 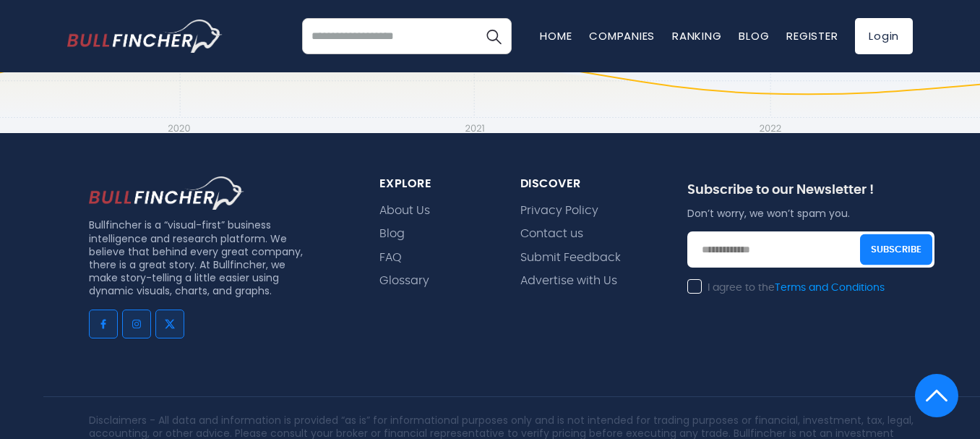 What do you see at coordinates (199, 257) in the screenshot?
I see `p: Bullfincher is a “visual-first” business intelligence and research platform. We believe that behi...` at bounding box center [199, 257].